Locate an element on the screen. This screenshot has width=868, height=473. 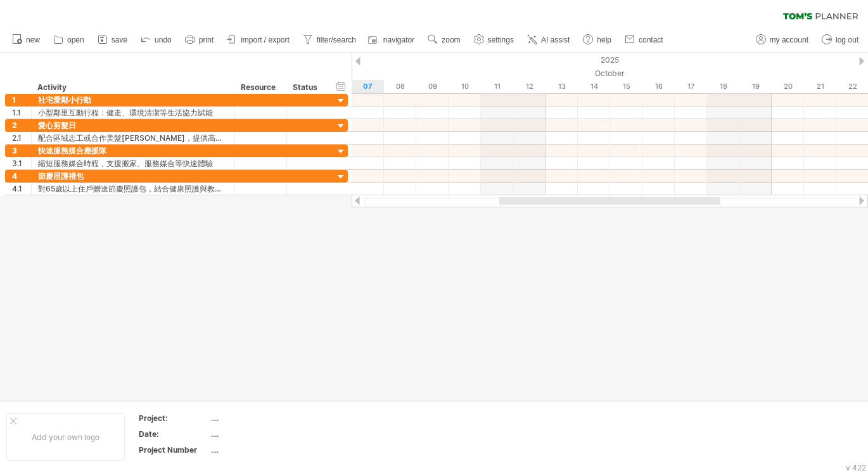
span: open is located at coordinates (75, 40).